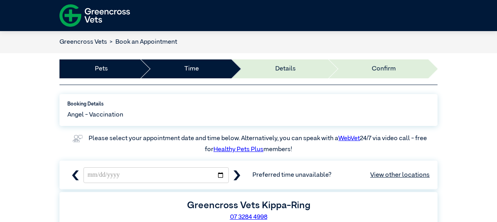 The width and height of the screenshot is (497, 222). What do you see at coordinates (83, 42) in the screenshot?
I see `a: Greencross Vets` at bounding box center [83, 42].